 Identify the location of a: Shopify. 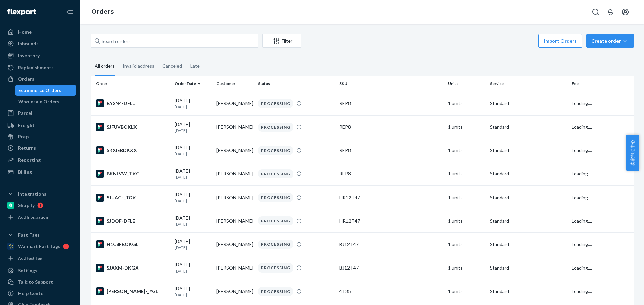
(40, 205).